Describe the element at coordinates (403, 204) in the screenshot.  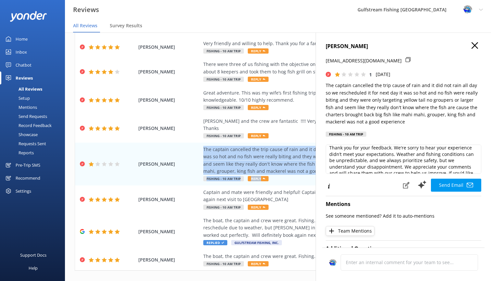
I see `h4: Mentions` at that location.